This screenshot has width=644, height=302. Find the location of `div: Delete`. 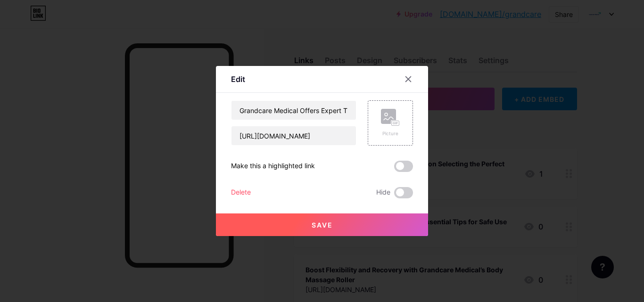

div: Delete is located at coordinates (241, 193).